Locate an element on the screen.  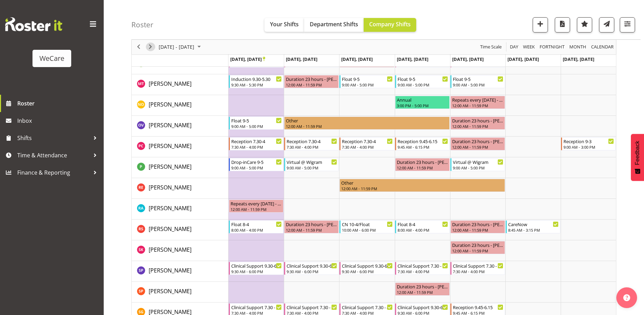
span: calendar is located at coordinates (602, 47).